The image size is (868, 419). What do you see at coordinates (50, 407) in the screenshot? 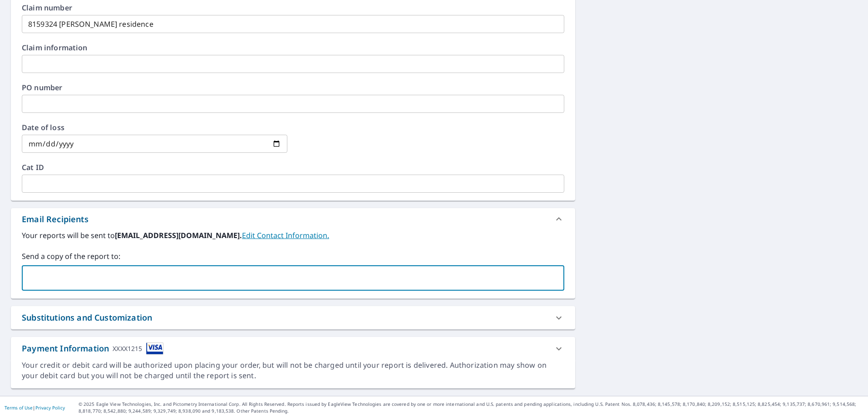
I see `a: Privacy Policy` at bounding box center [50, 407].